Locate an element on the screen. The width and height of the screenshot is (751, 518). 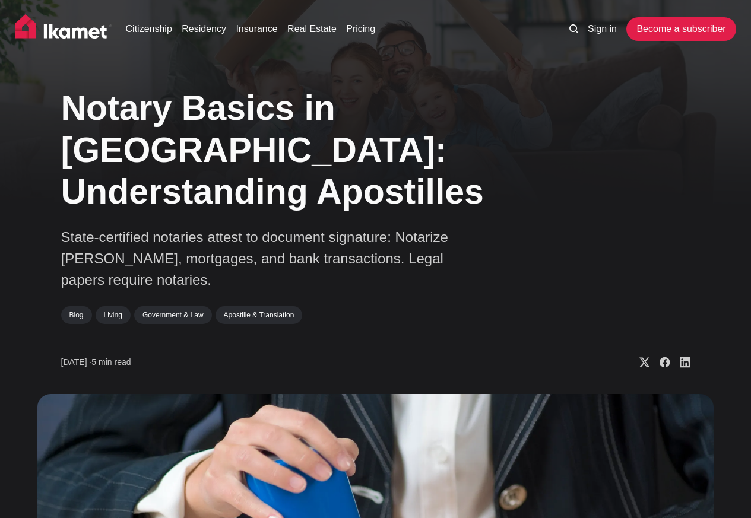
a: Insurance is located at coordinates (256, 29).